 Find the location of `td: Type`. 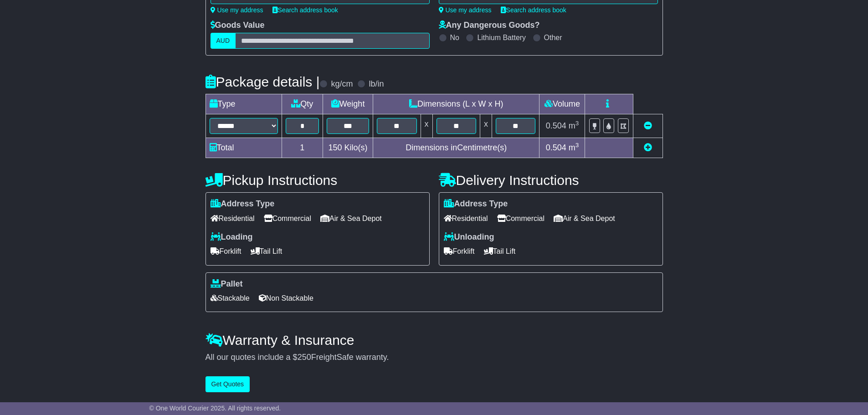

td: Type is located at coordinates (243, 105).